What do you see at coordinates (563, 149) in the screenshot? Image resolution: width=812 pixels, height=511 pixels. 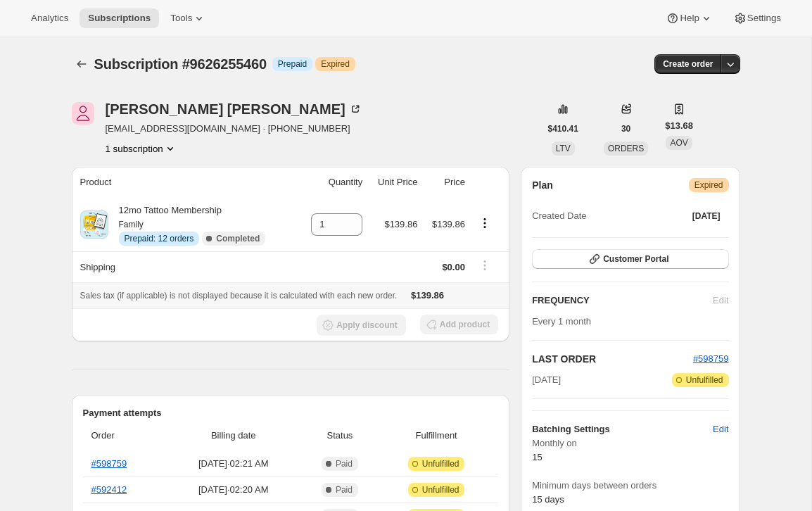 I see `span: LTV` at bounding box center [563, 149].